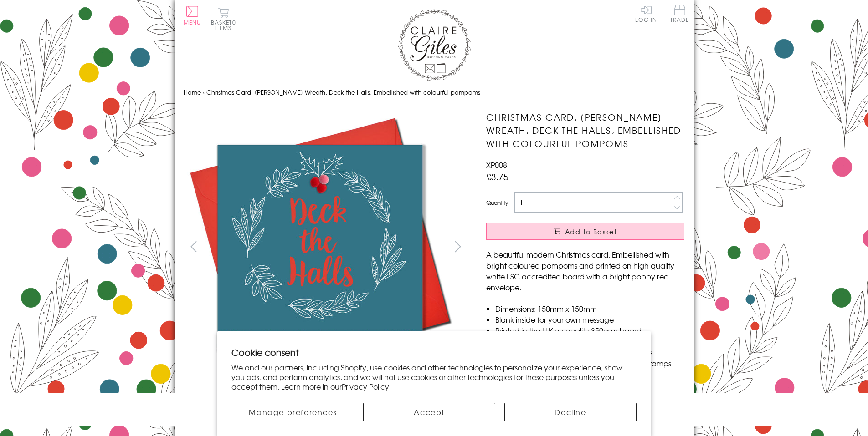 The height and width of the screenshot is (436, 868). What do you see at coordinates (192, 16) in the screenshot?
I see `button: Menu` at bounding box center [192, 16].